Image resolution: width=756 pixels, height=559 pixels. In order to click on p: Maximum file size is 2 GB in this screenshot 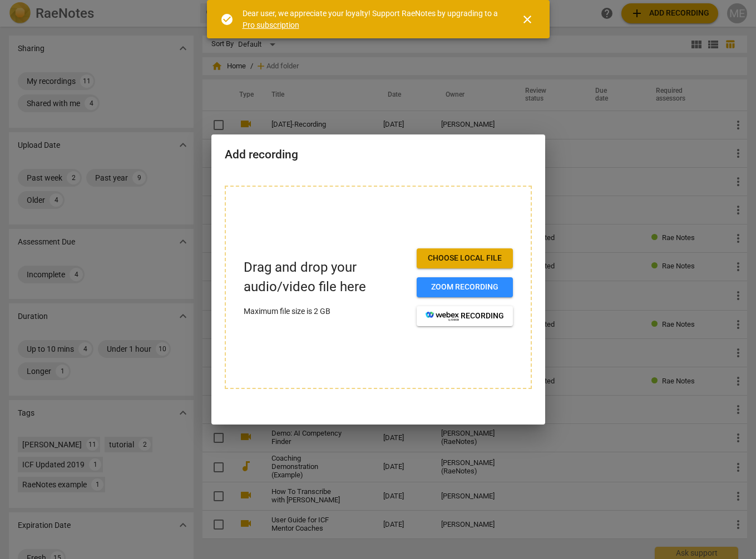, I will do `click(325, 312)`.